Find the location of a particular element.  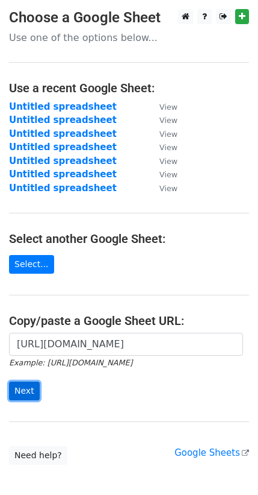

input: Paste your Google Sheet URL here is located at coordinates (126, 344).